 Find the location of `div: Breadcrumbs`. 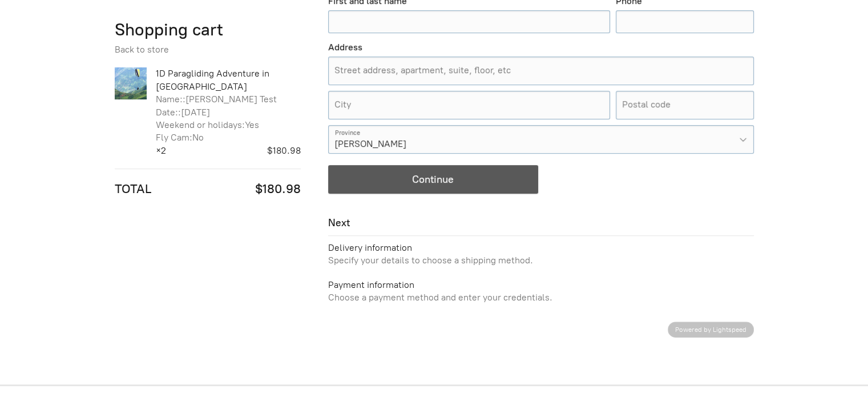

div: Breadcrumbs is located at coordinates (208, 49).